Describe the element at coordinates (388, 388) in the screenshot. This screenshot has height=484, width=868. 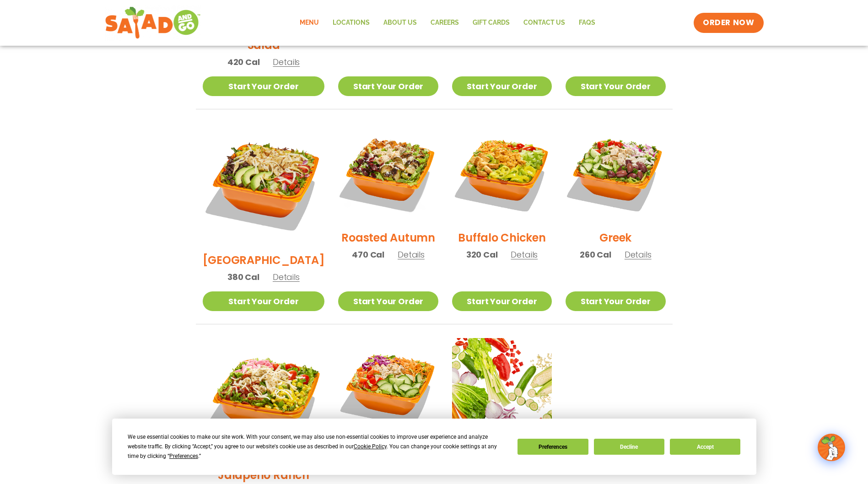
I see `img: Product photo for Thai Salad` at that location.